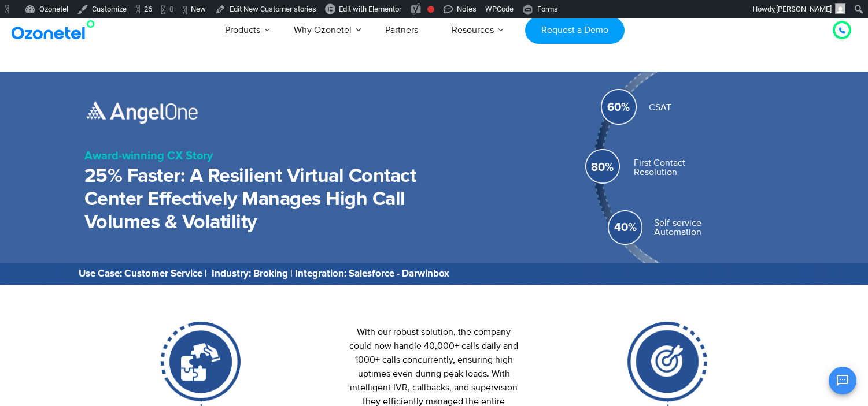 This screenshot has height=406, width=868. Describe the element at coordinates (618, 107) in the screenshot. I see `h5: 60%` at that location.